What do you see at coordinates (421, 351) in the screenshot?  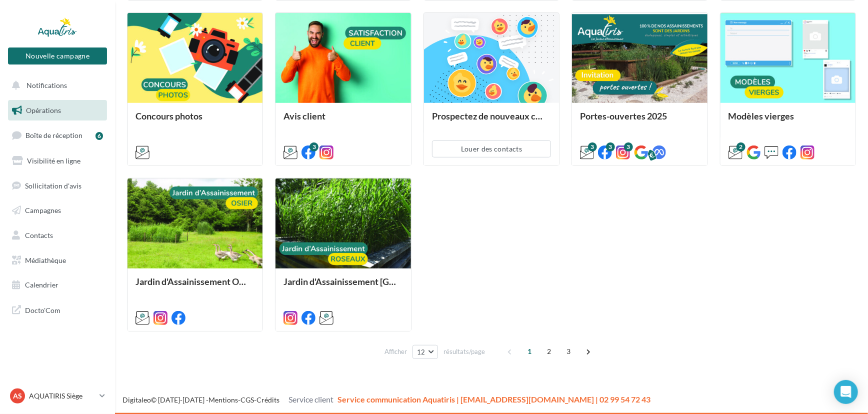 I see `span: 12` at bounding box center [421, 351].